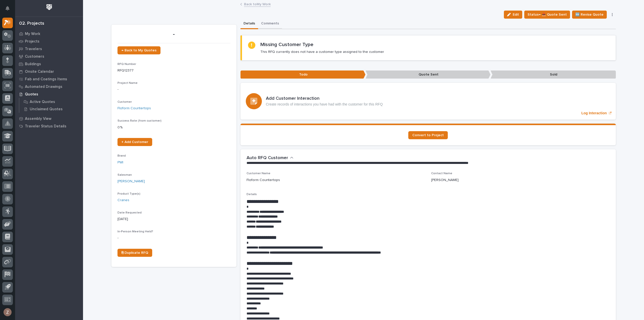  What do you see at coordinates (49, 72) in the screenshot?
I see `a: Onsite Calendar` at bounding box center [49, 72].